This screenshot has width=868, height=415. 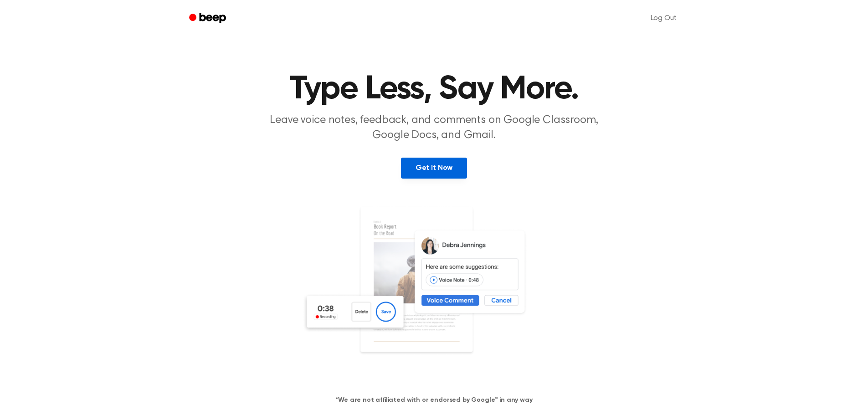 What do you see at coordinates (434, 400) in the screenshot?
I see `h4: *We are not affiliated with or endorsed by Google™ in any way` at bounding box center [434, 400].